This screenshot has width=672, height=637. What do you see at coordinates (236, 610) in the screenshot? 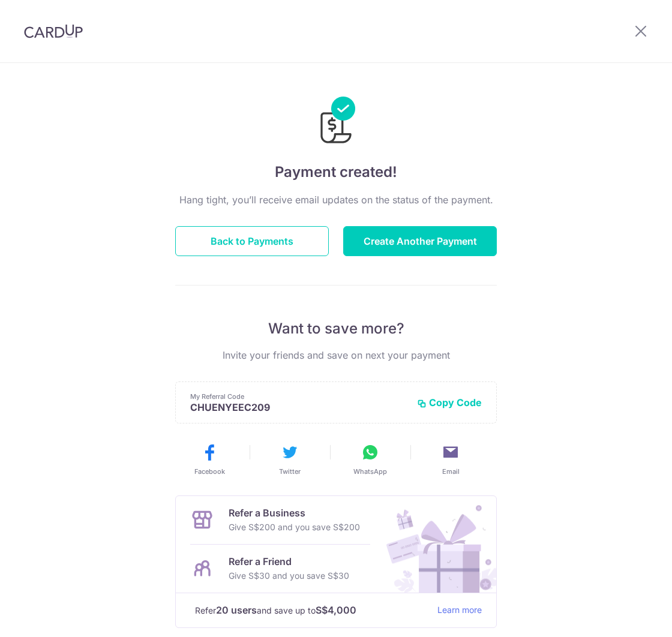
I see `strong: 20 users` at bounding box center [236, 610].